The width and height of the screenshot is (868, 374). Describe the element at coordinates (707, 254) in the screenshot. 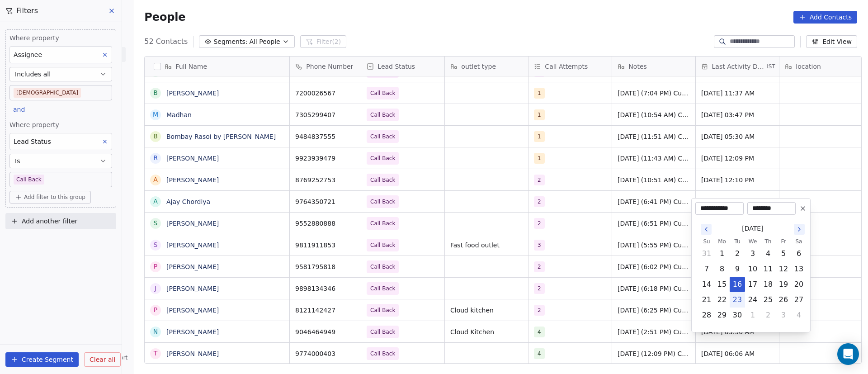

I see `button: Sunday, August 31st, 2025` at that location.